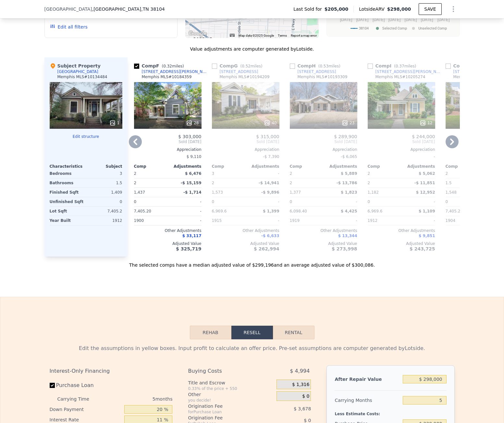 The height and width of the screenshot is (423, 504). I want to click on div: Other, so click(231, 395).